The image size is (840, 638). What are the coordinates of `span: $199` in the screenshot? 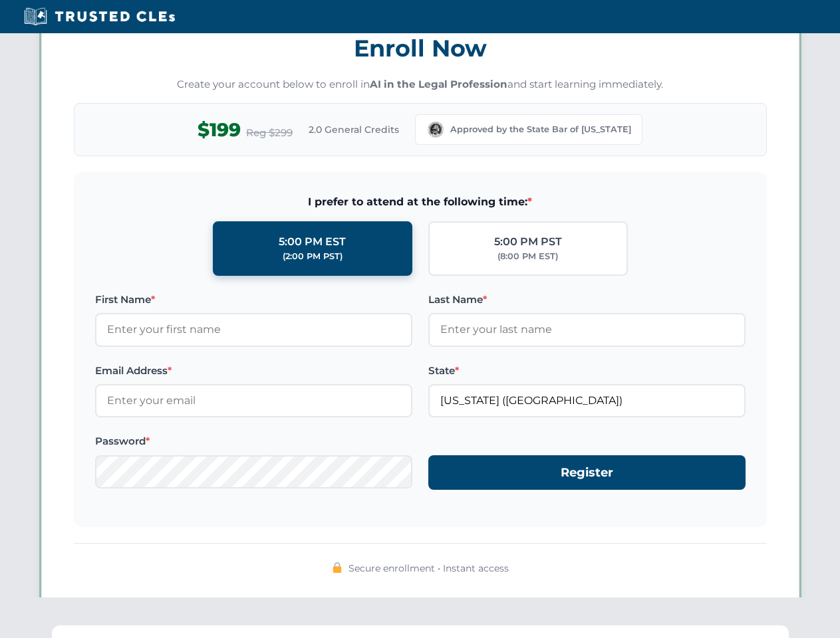 It's located at (219, 130).